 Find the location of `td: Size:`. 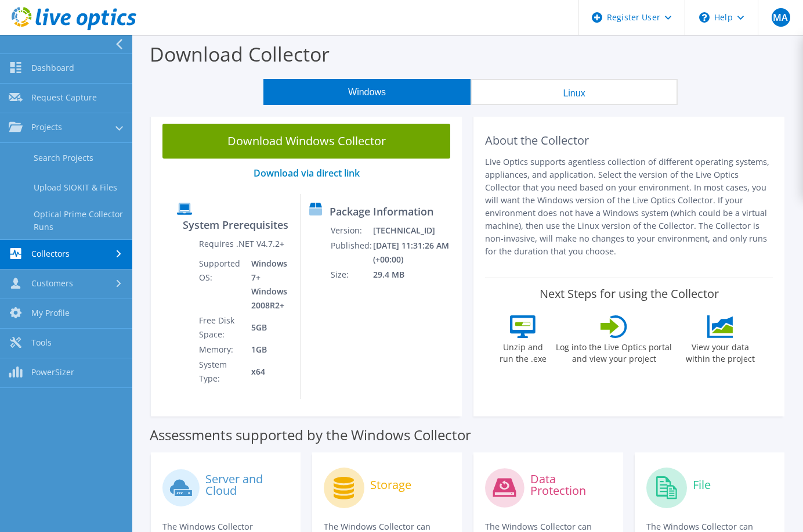

td: Size: is located at coordinates (351, 275).